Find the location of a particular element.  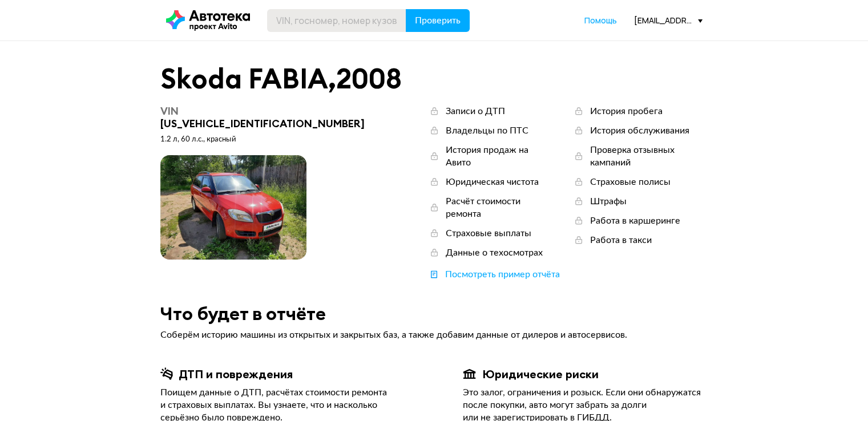

div: Штрафы is located at coordinates (608, 201).